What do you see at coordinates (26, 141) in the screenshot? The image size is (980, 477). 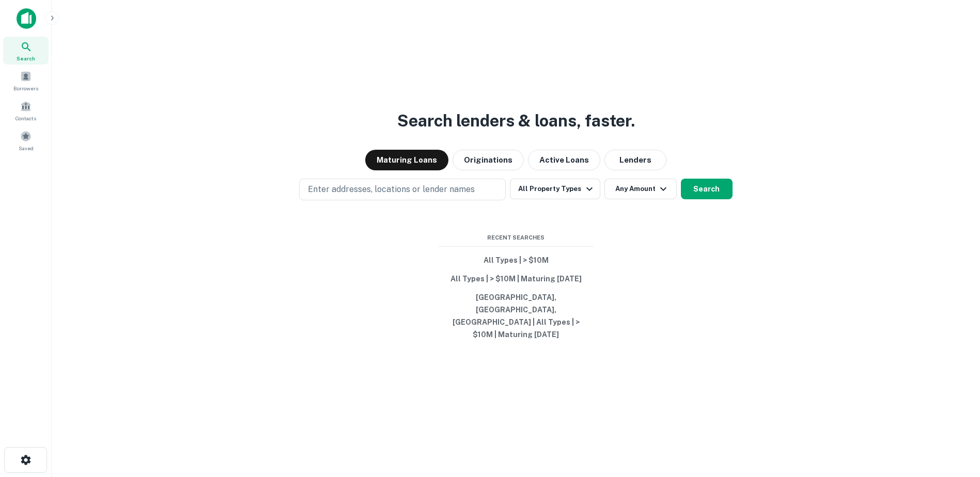 I see `a: Saved` at bounding box center [26, 141].